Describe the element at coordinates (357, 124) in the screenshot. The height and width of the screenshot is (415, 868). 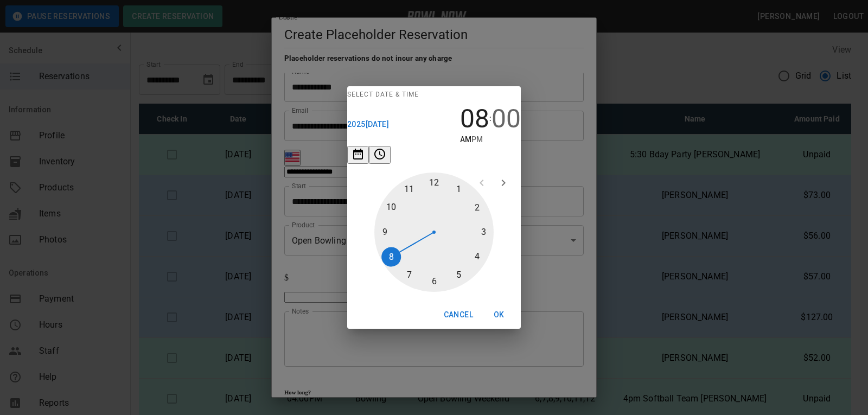
I see `button: 2025` at that location.